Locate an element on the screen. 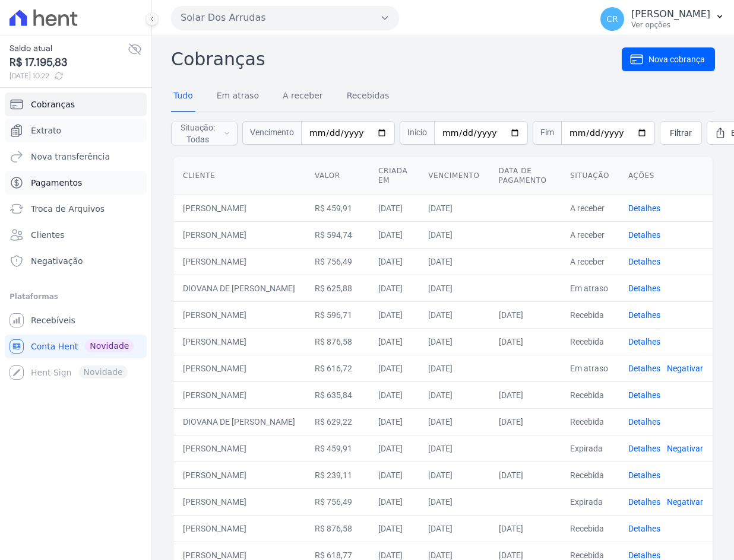 The height and width of the screenshot is (560, 734). a: Negativar is located at coordinates (685, 449).